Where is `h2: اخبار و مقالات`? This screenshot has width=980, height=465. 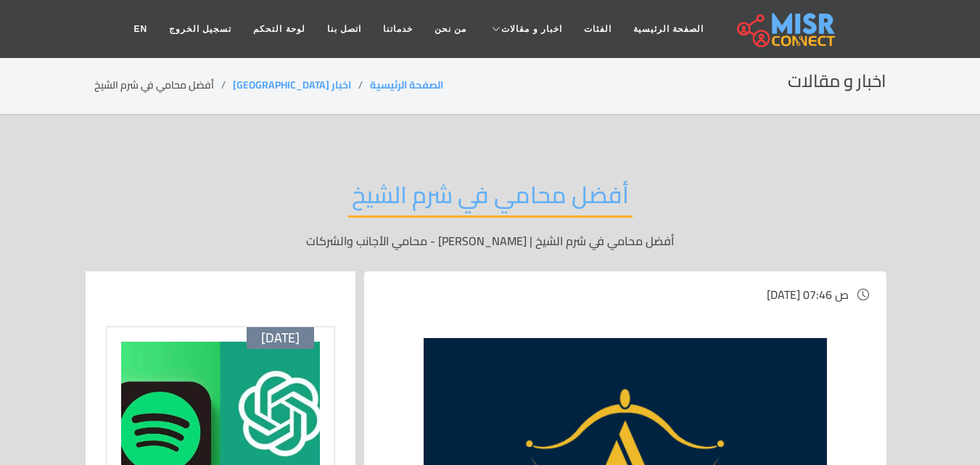 h2: اخبار و مقالات is located at coordinates (837, 81).